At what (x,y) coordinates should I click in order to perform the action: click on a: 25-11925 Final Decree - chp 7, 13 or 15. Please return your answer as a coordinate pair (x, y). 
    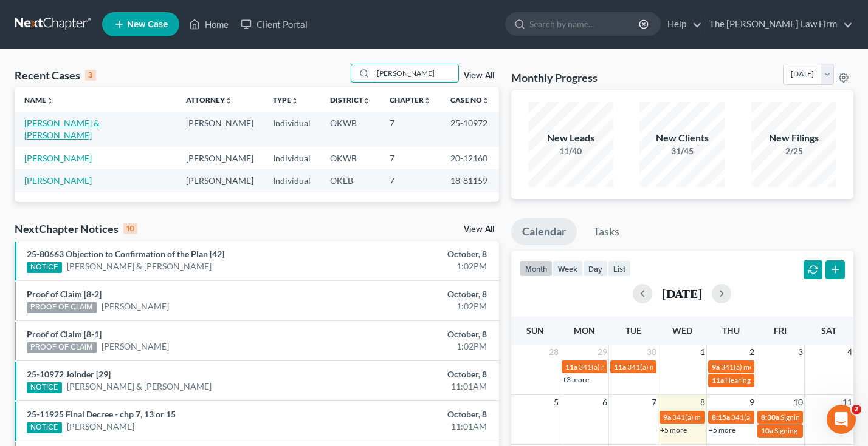
    Looking at the image, I should click on (101, 414).